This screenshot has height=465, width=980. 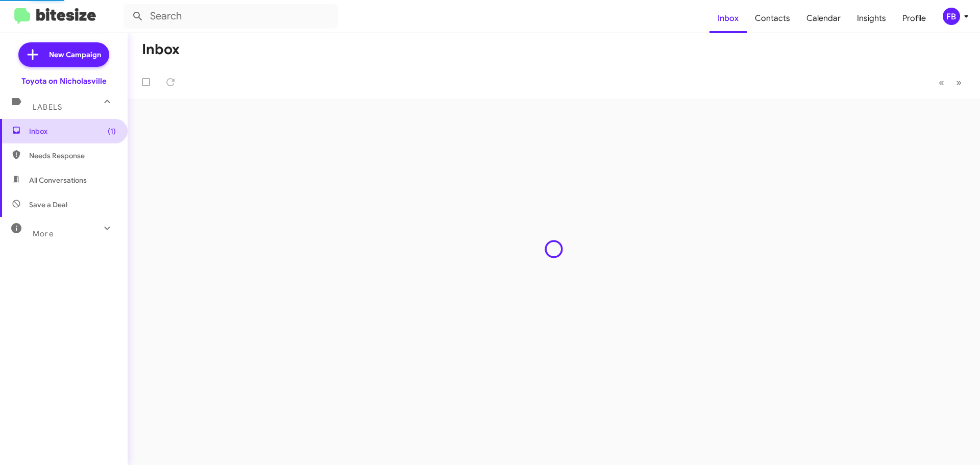 I want to click on span: More, so click(x=43, y=234).